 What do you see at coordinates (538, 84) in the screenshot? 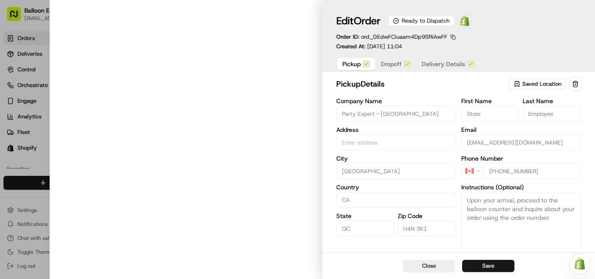
I see `button: Saved Location` at bounding box center [538, 84].